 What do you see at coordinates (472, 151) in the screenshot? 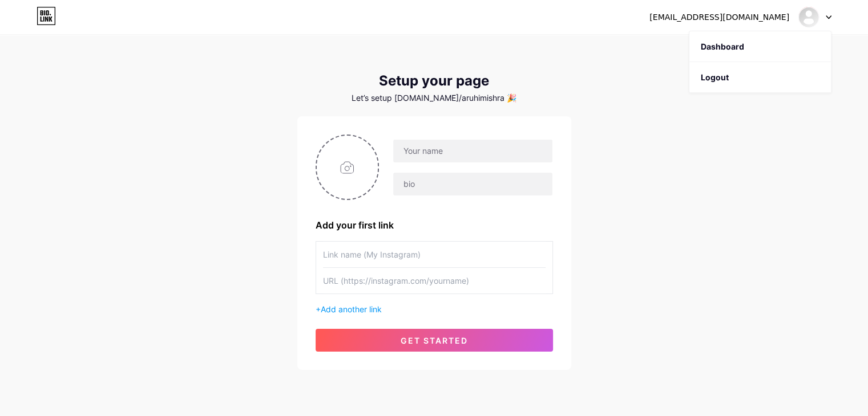
I see `input: Your name` at bounding box center [472, 151].